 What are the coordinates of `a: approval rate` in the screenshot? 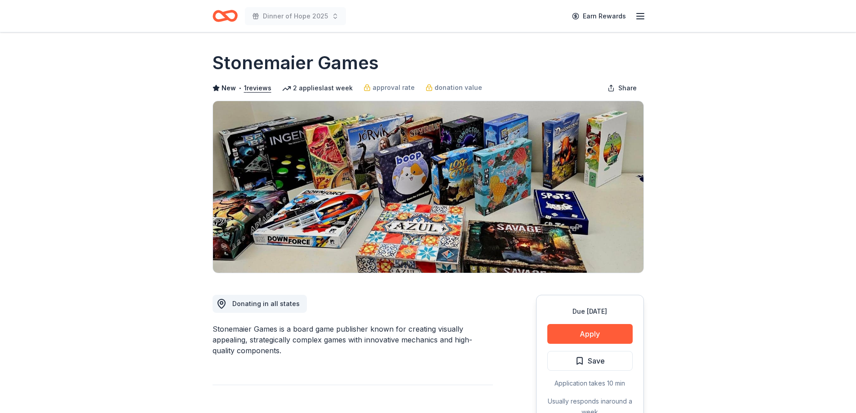 It's located at (389, 88).